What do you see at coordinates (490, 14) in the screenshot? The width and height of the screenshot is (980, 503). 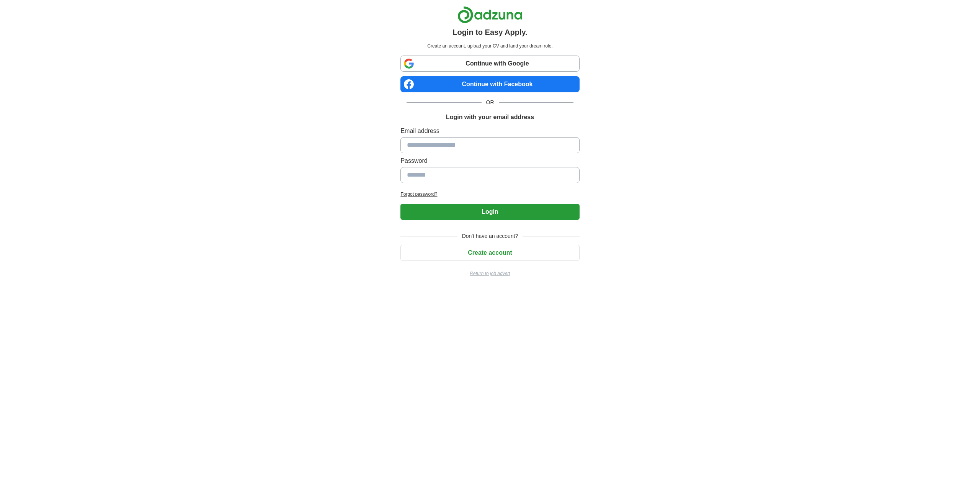 I see `img: Adzuna logo` at bounding box center [490, 14].